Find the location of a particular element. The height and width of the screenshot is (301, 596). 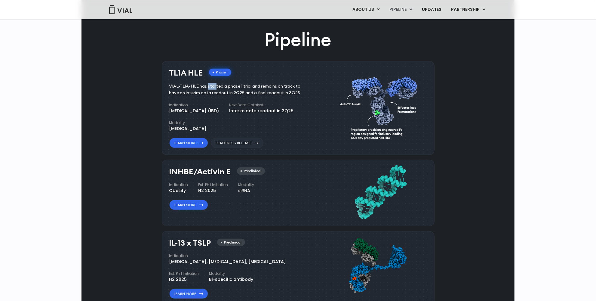

a: Read Press Release is located at coordinates (237, 143).